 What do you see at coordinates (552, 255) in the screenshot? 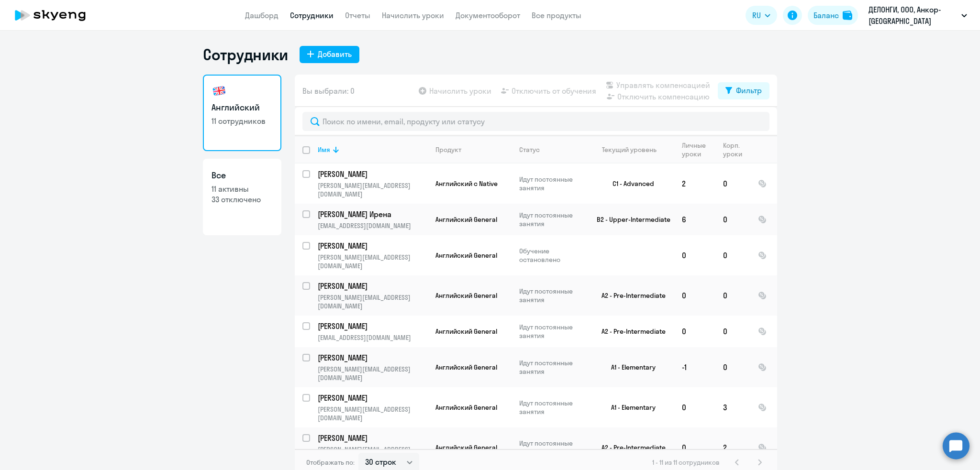
I see `p: Обучение остановлено` at bounding box center [552, 255].